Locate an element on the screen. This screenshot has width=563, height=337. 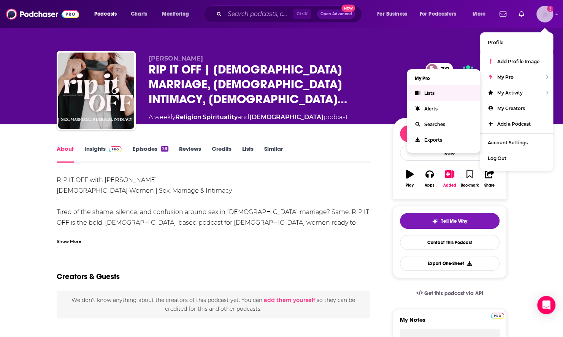
img: tell me why sparkle is located at coordinates (435, 221).